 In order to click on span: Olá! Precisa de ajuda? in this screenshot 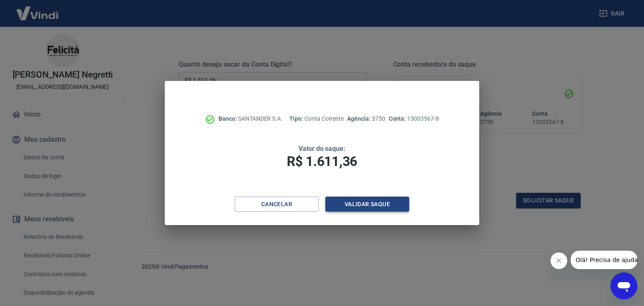, I will do `click(38, 9)`.